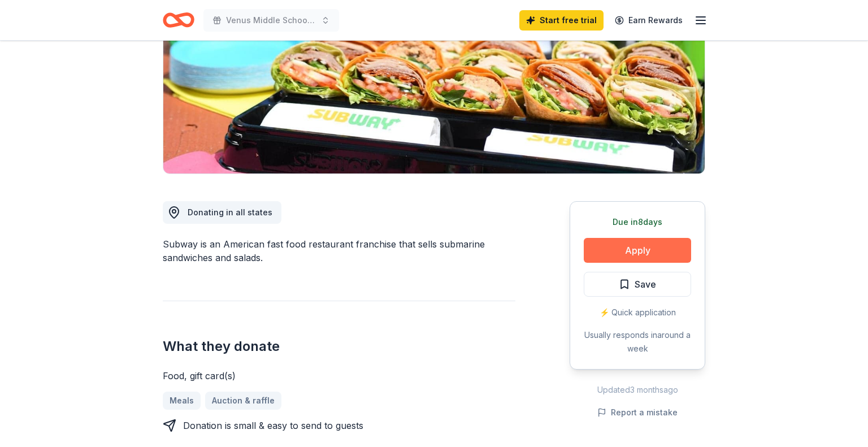  Describe the element at coordinates (638, 412) in the screenshot. I see `button: Report a mistake` at that location.